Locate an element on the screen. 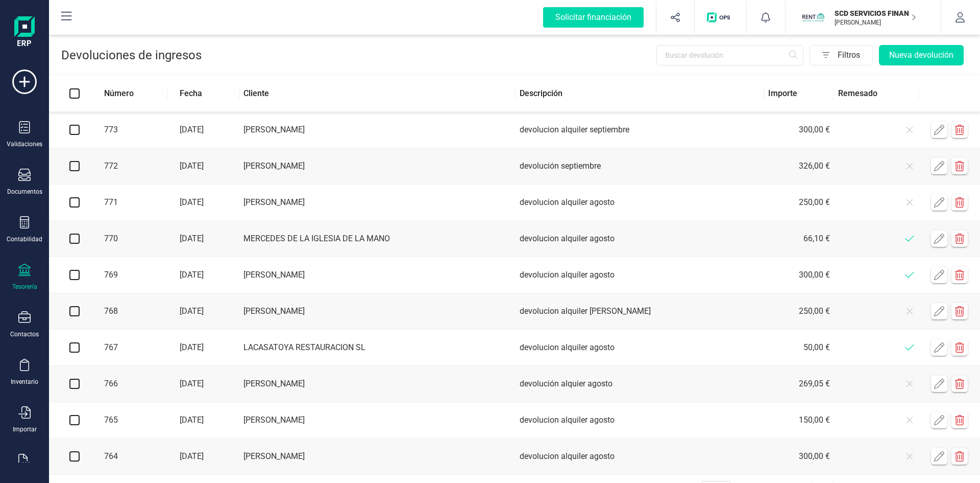 The image size is (980, 483). div: Inventario is located at coordinates (25, 381).